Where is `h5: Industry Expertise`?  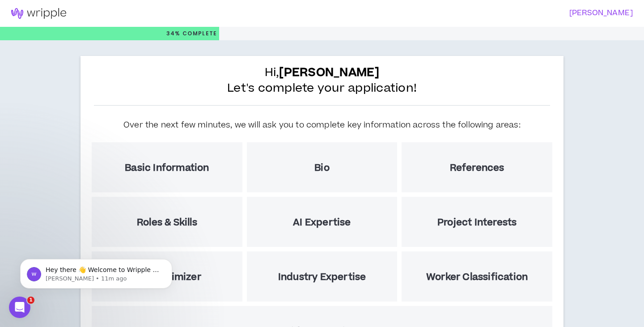 h5: Industry Expertise is located at coordinates (322, 277).